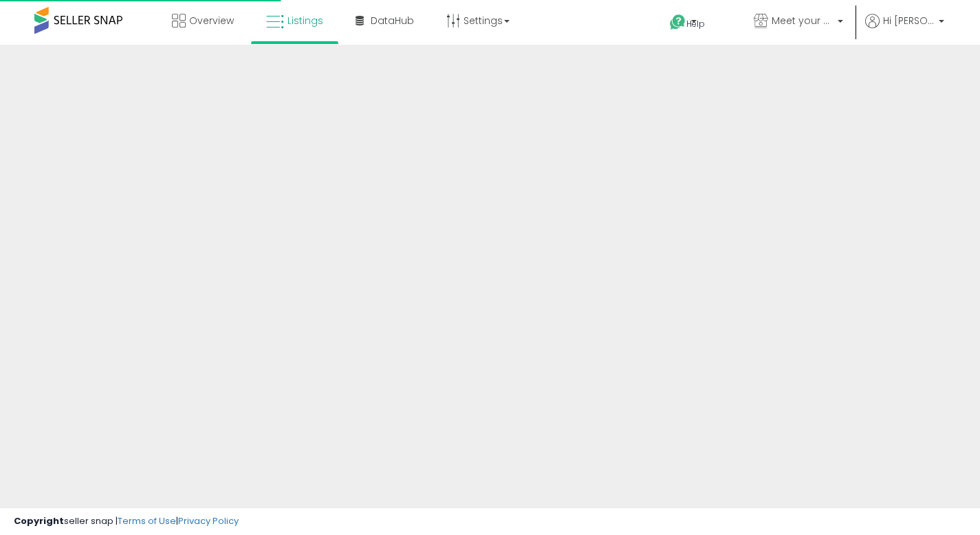 This screenshot has height=535, width=980. Describe the element at coordinates (392, 21) in the screenshot. I see `span: DataHub` at that location.